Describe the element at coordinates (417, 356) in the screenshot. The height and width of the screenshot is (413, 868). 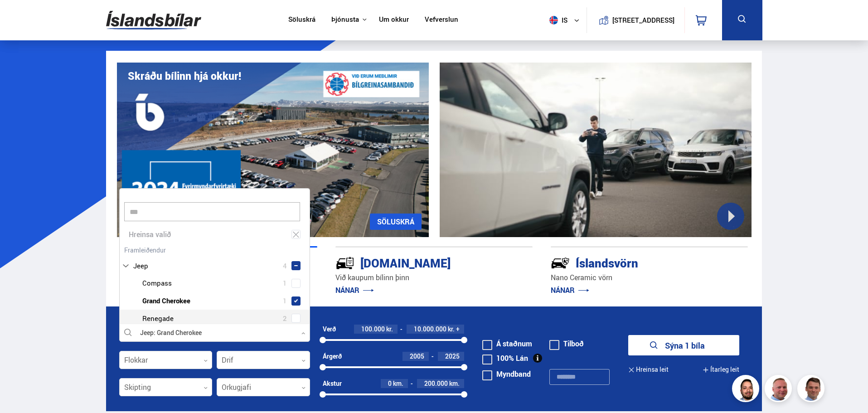
I see `span: 2005` at that location.